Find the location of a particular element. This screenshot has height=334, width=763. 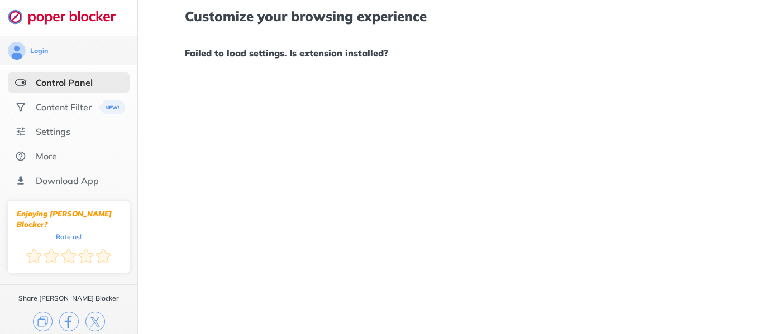

img: social.svg is located at coordinates (21, 107).